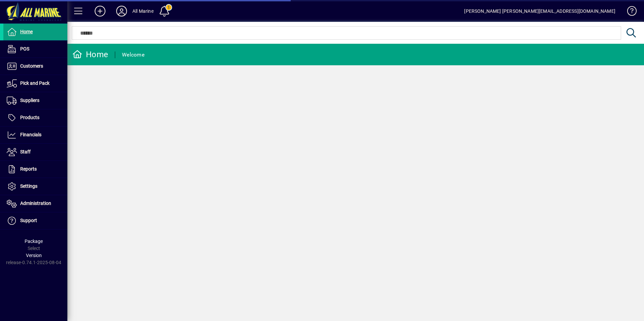  Describe the element at coordinates (35, 135) in the screenshot. I see `a: Financials` at that location.